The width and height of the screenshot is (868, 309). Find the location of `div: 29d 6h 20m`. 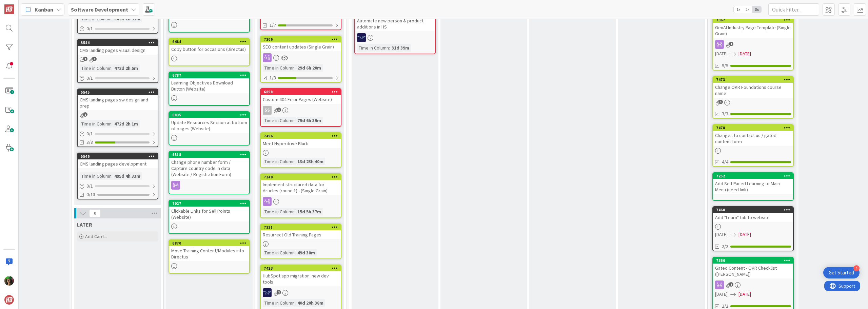

div: 29d 6h 20m is located at coordinates (309, 68).